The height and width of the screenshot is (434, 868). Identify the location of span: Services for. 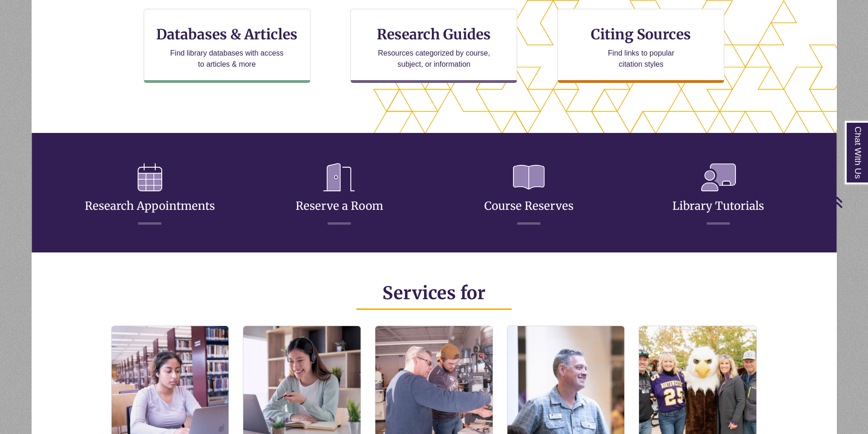
(434, 293).